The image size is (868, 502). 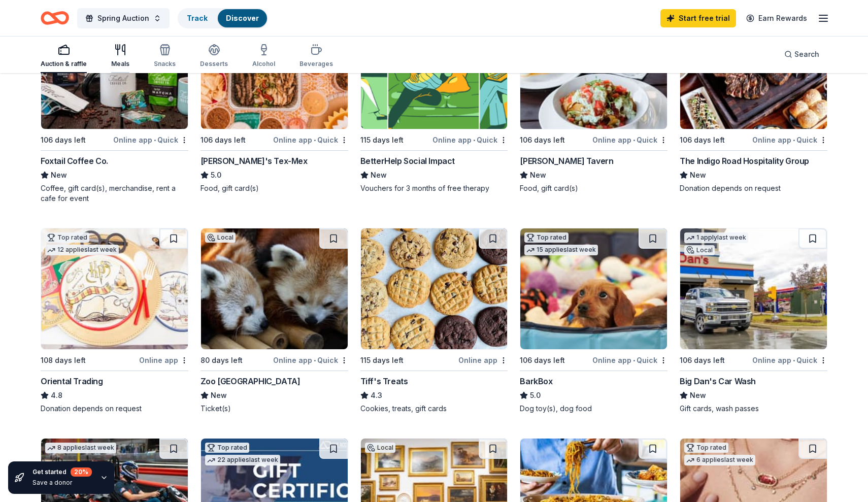 I want to click on button: Meals, so click(x=120, y=56).